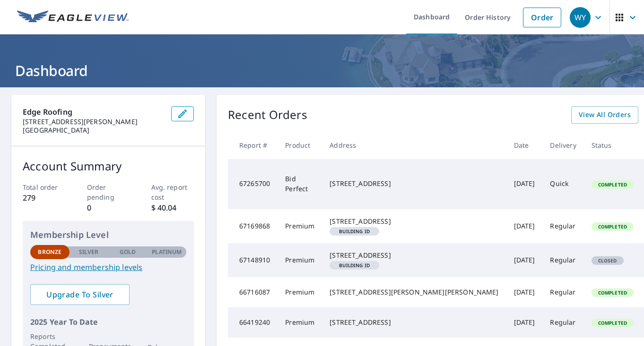  What do you see at coordinates (89, 252) in the screenshot?
I see `p: Silver` at bounding box center [89, 252].